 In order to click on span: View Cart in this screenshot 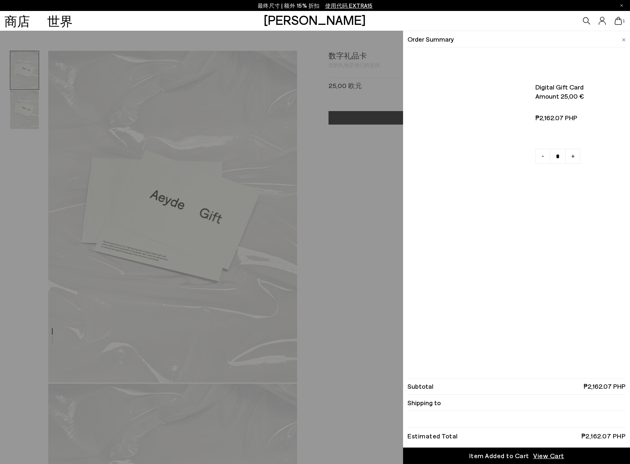, I will do `click(549, 456)`.